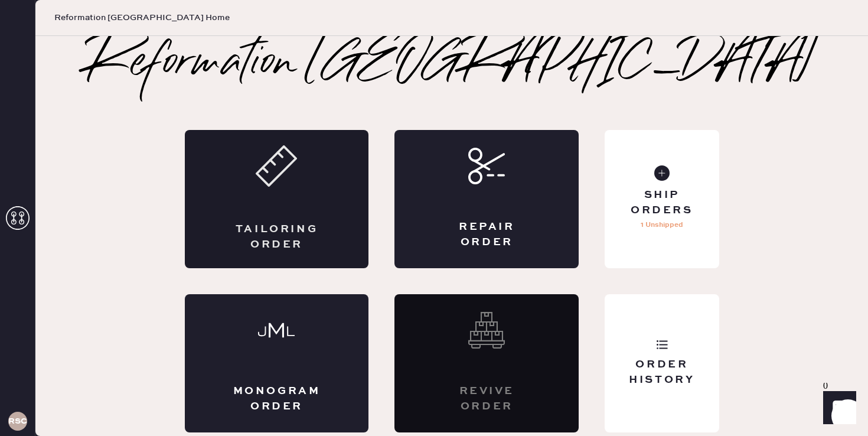  I want to click on div: Interested? Contact us at care@hemster.co, so click(487, 364).